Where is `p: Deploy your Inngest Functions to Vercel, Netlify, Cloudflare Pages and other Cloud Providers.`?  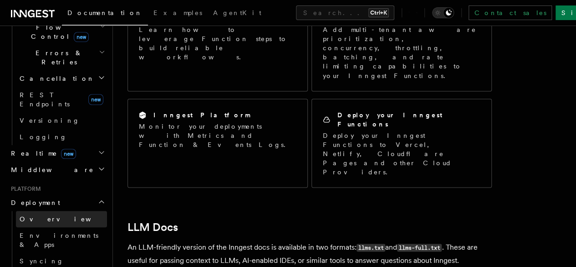
p: Deploy your Inngest Functions to Vercel, Netlify, Cloudflare Pages and other Cloud Providers. is located at coordinates (402, 153).